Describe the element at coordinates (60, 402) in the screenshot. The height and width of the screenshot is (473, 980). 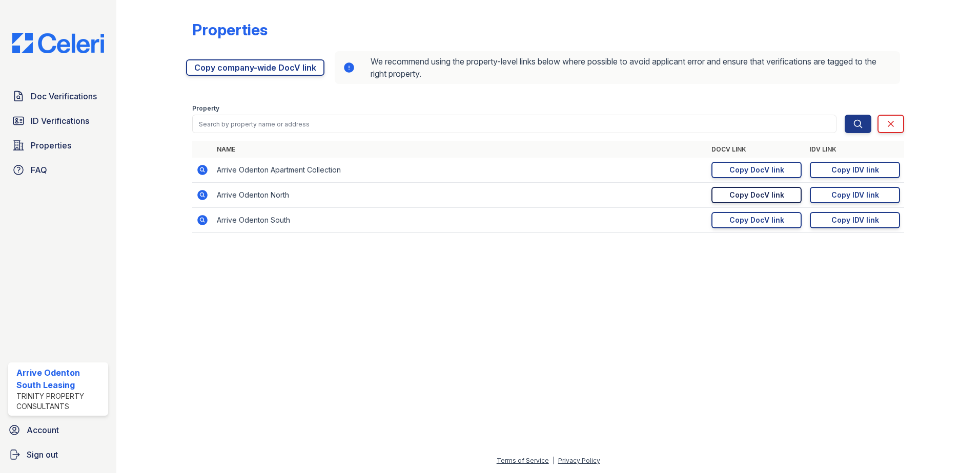
I see `div: Trinity Property Consultants` at that location.